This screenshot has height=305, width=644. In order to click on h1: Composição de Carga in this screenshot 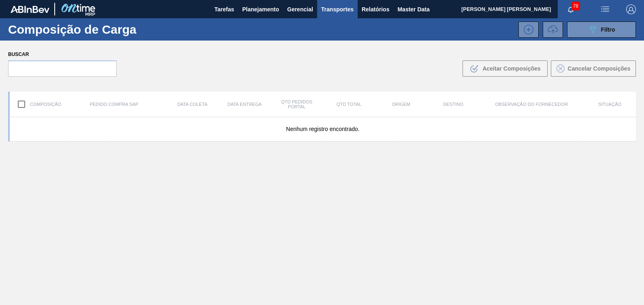, I will do `click(72, 29)`.